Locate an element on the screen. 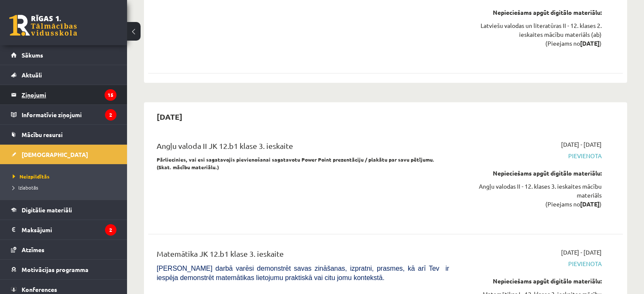  span: Mācību resursi is located at coordinates (42, 135).